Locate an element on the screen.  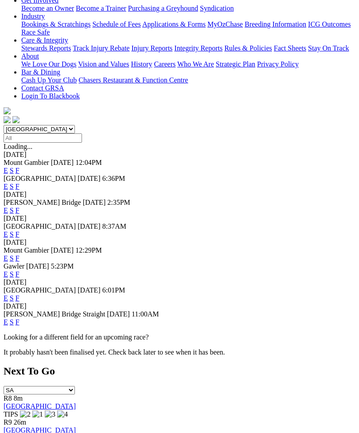
a: We Love Our Dogs is located at coordinates (49, 64).